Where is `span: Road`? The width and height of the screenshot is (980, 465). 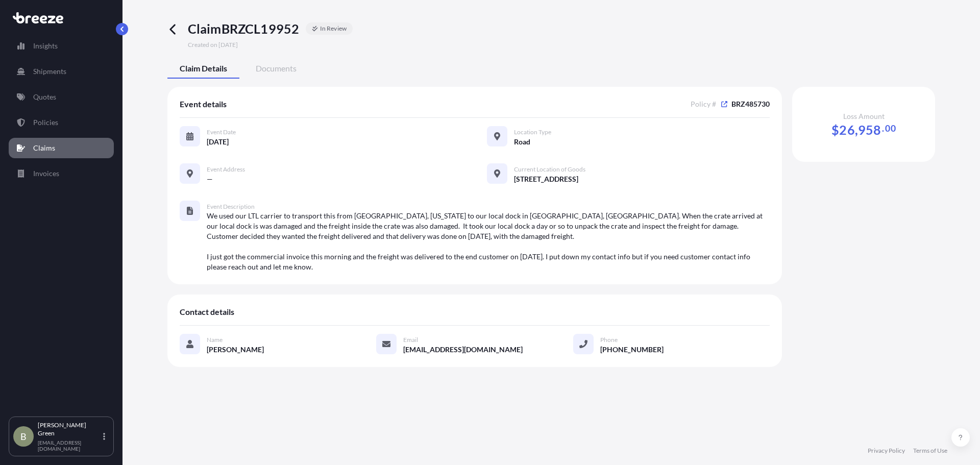
span: Road is located at coordinates (523, 142).